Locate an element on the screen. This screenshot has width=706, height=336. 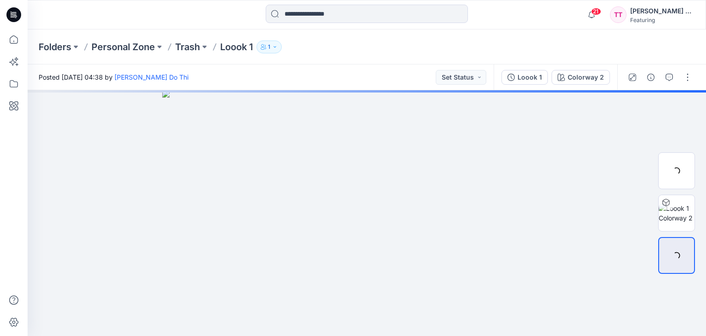
p: Personal Zone is located at coordinates (123, 47).